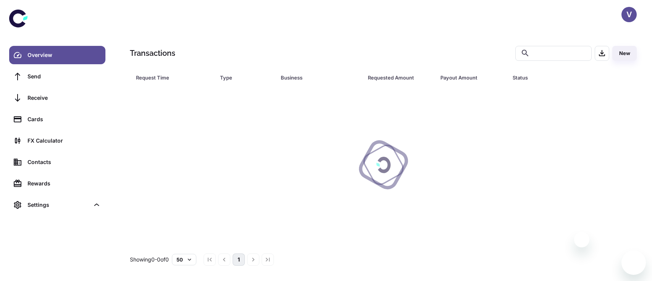 Image resolution: width=652 pixels, height=281 pixels. What do you see at coordinates (64, 162) in the screenshot?
I see `div: Contacts` at bounding box center [64, 162].